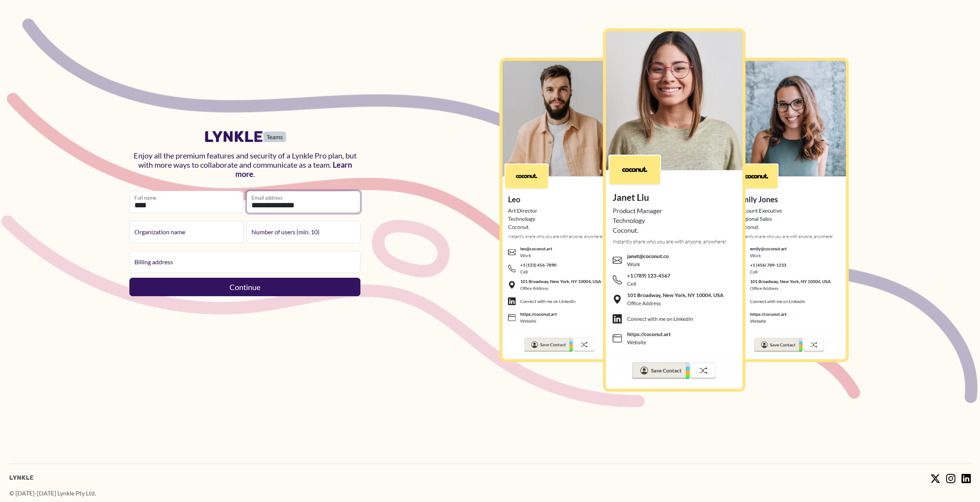 The height and width of the screenshot is (502, 980). I want to click on a: LynkleTeams, so click(245, 136).